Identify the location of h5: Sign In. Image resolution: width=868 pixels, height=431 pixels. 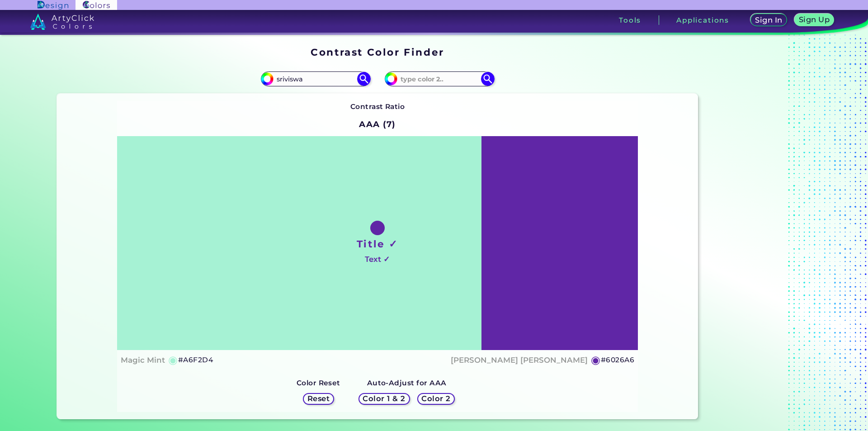
(768, 20).